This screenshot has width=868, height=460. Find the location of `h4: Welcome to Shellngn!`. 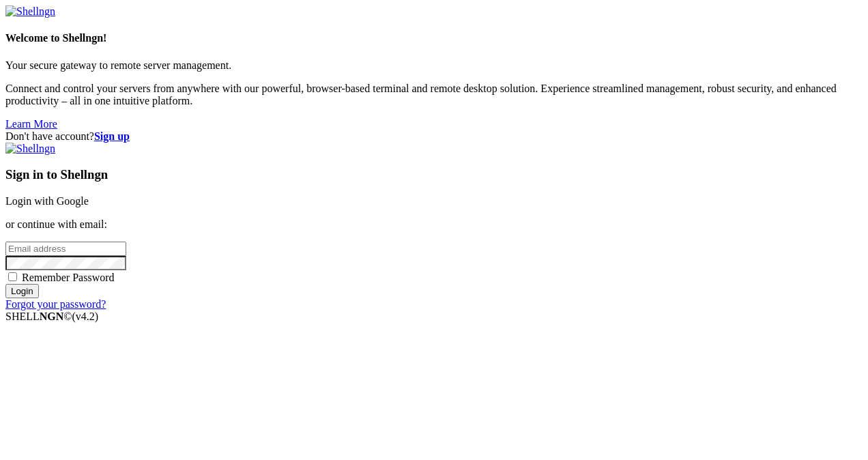

h4: Welcome to Shellngn! is located at coordinates (434, 38).